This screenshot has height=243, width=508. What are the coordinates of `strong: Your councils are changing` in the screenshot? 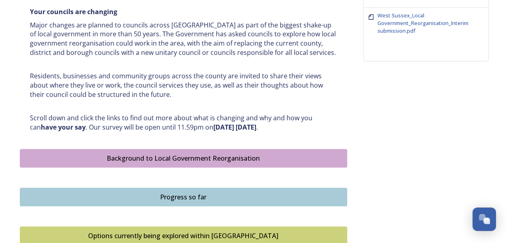 It's located at (74, 12).